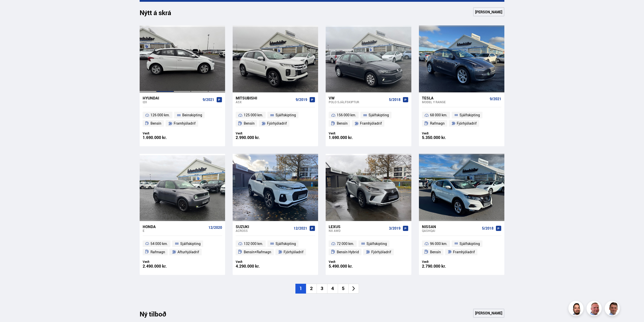  What do you see at coordinates (302, 100) in the screenshot?
I see `span: 9/2019` at bounding box center [302, 100].